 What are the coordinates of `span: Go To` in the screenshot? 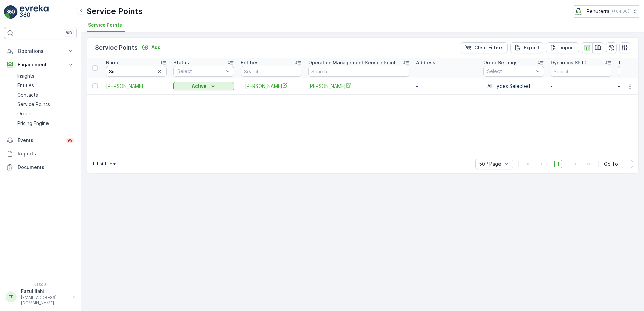 It's located at (611, 164).